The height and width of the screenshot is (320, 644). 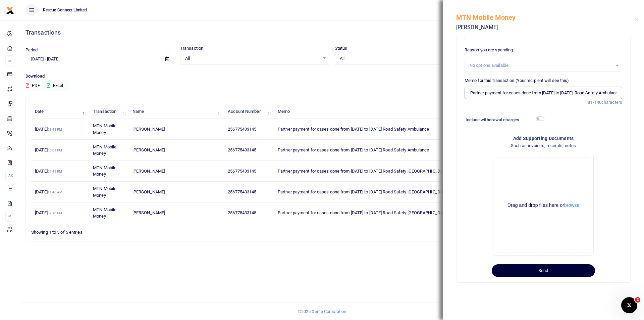 I want to click on span: characters, so click(x=612, y=102).